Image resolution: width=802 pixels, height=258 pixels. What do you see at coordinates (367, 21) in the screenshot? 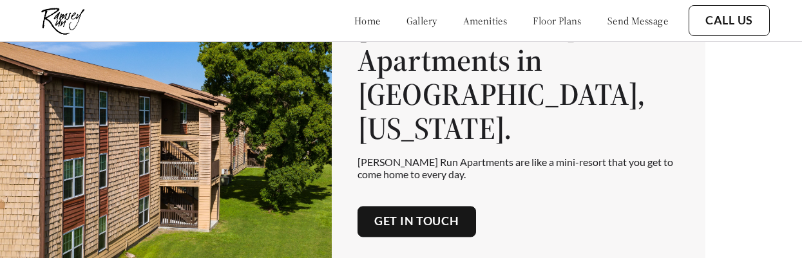
I see `a: home` at bounding box center [367, 21].